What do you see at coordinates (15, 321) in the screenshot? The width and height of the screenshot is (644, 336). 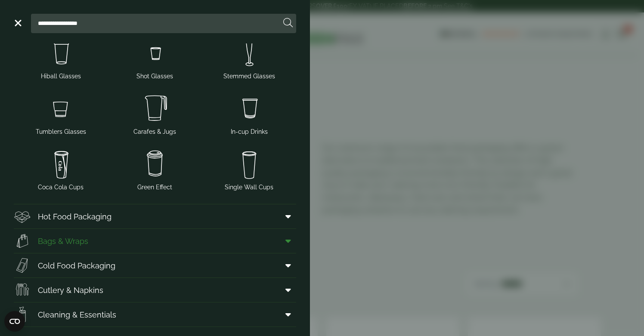 I see `button: Open CMP widget` at bounding box center [15, 321].